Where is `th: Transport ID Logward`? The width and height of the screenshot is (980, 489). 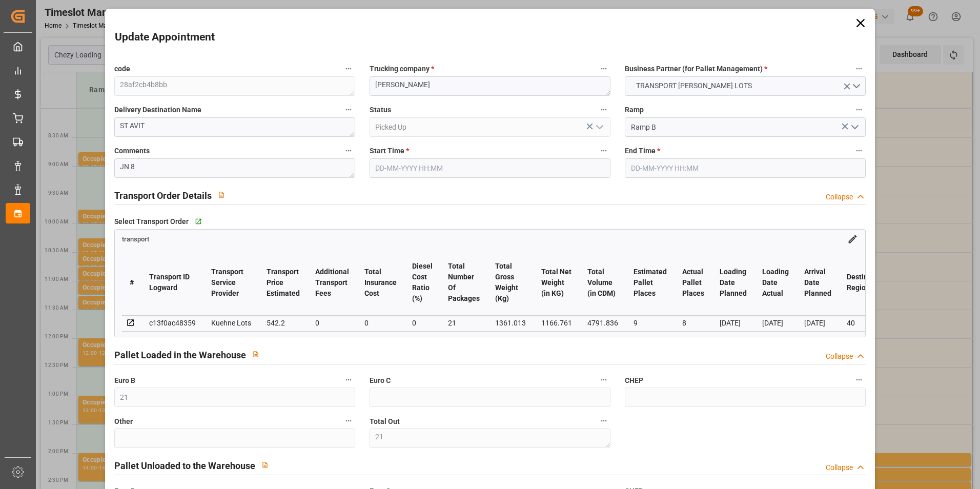 th: Transport ID Logward is located at coordinates (172, 282).